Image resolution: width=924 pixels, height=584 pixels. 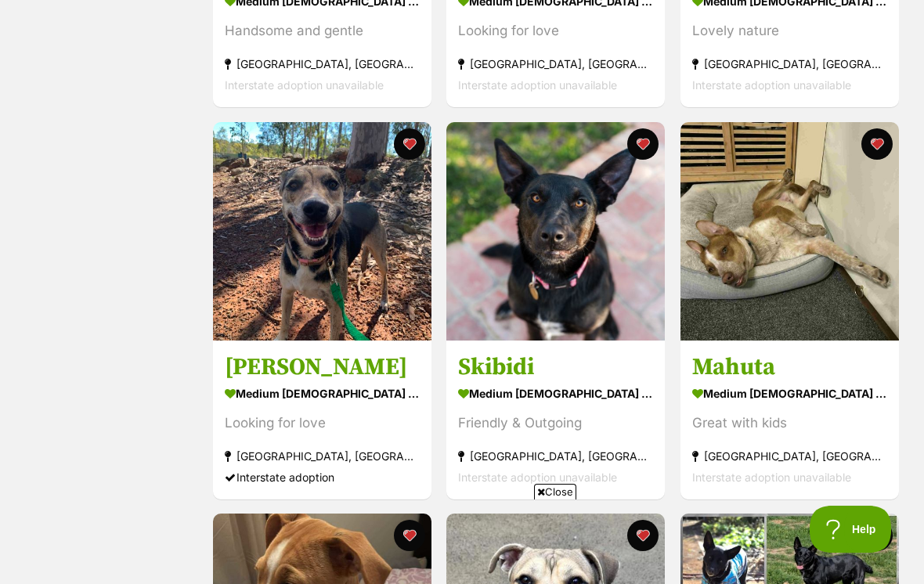 I want to click on span: Close, so click(x=555, y=492).